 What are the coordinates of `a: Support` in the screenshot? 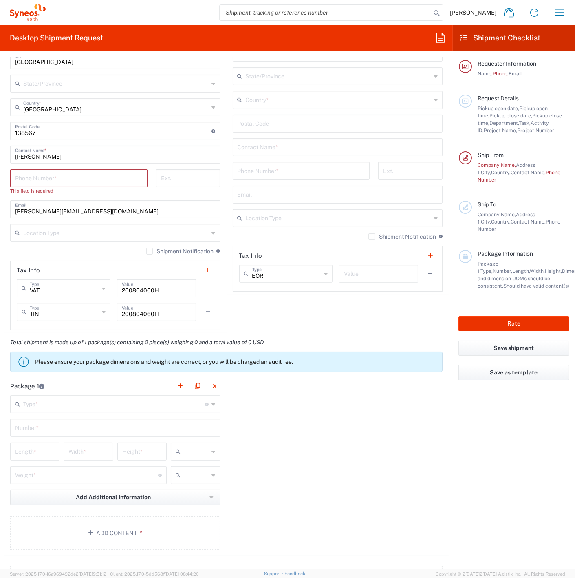 It's located at (274, 573).